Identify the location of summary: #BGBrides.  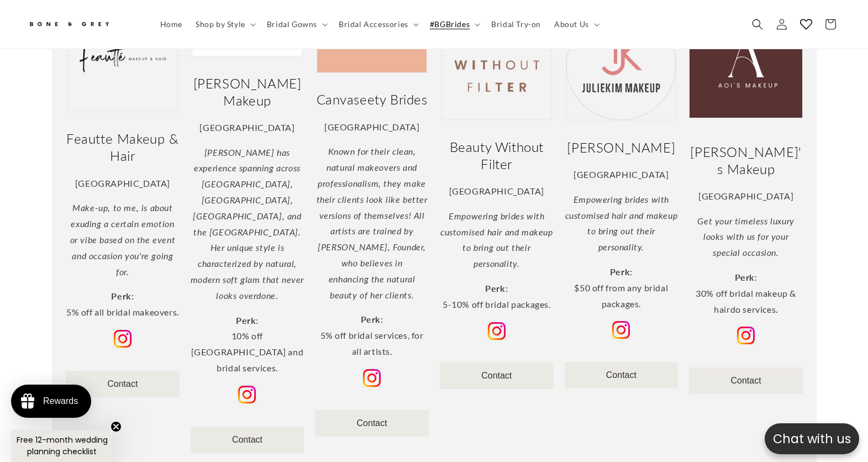
(454, 25).